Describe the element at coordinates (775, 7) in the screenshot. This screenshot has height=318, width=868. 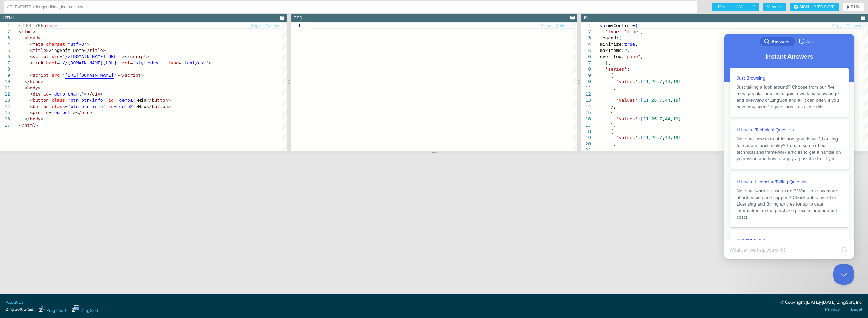
I see `button: View` at that location.